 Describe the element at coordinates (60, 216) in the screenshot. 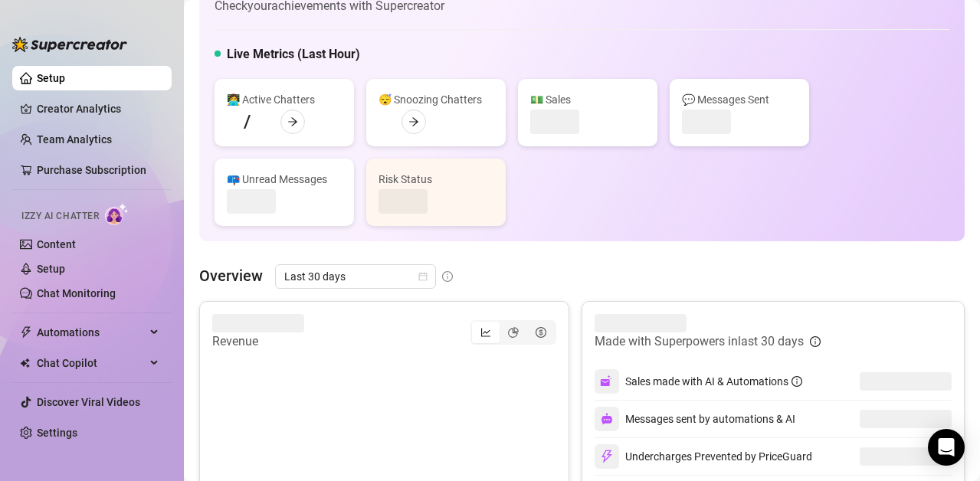

I see `span: Izzy AI Chatter` at that location.